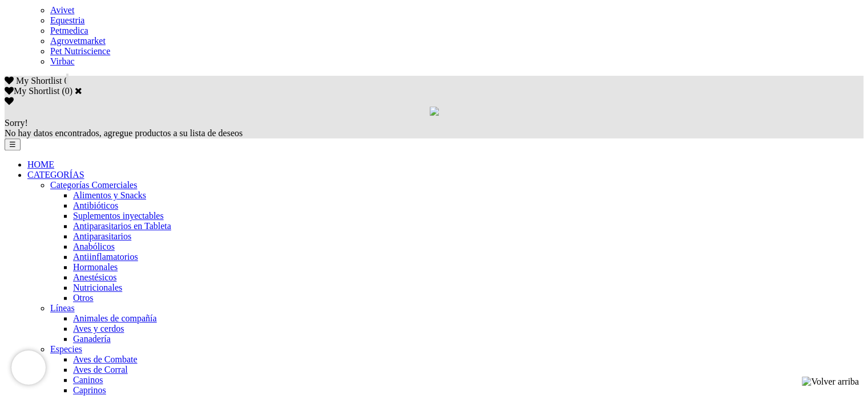  What do you see at coordinates (39, 80) in the screenshot?
I see `span: My Shortlist` at bounding box center [39, 80].